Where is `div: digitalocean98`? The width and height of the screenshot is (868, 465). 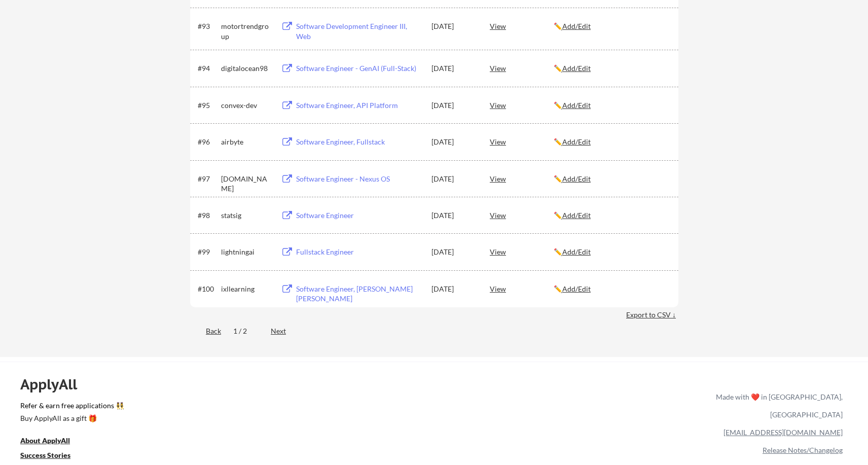 div: digitalocean98 is located at coordinates (246, 69).